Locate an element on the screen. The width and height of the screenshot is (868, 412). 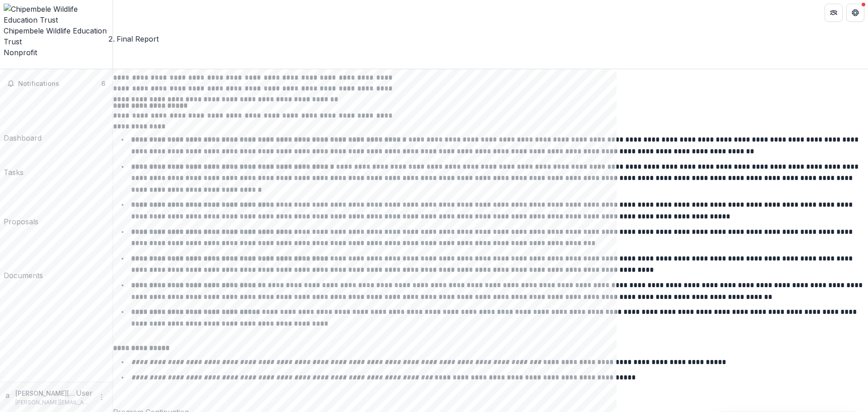
button: Notifications6 is located at coordinates (56, 84).